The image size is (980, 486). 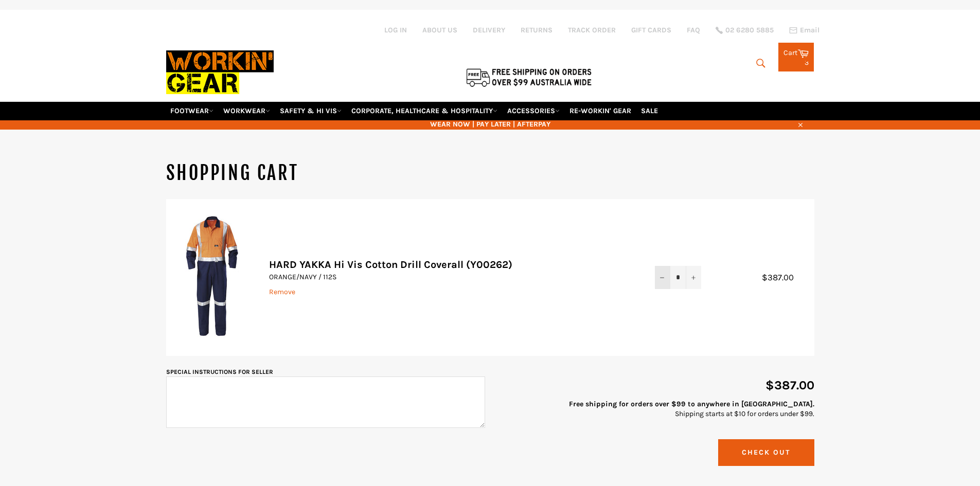 What do you see at coordinates (391, 264) in the screenshot?
I see `a: HARD YAKKA Hi Vis Cotton Drill Coverall (Y00262)` at bounding box center [391, 264].